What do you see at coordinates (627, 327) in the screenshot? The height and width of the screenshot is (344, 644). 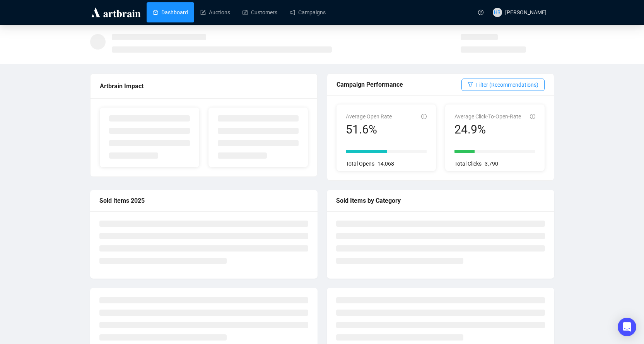 I see `div: Open Intercom Messenger` at bounding box center [627, 327].